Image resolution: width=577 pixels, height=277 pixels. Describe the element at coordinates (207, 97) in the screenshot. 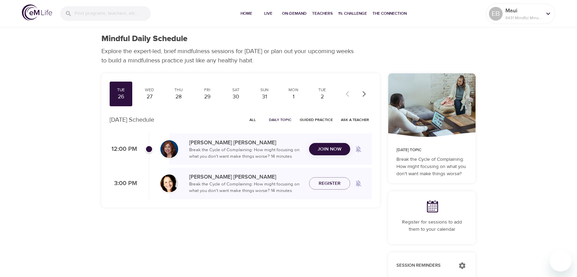

I see `div: 29` at that location.